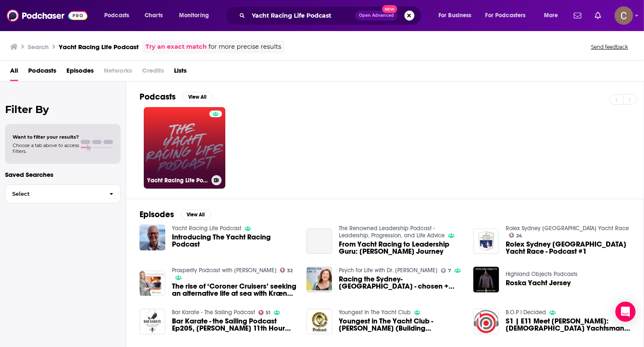  I want to click on a: Charts, so click(153, 15).